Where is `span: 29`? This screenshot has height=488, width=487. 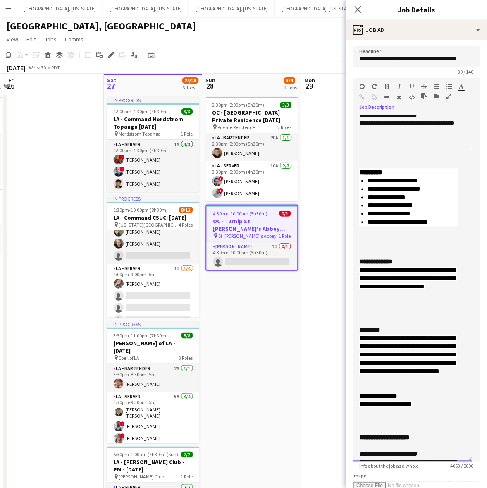 span: 29 is located at coordinates (309, 86).